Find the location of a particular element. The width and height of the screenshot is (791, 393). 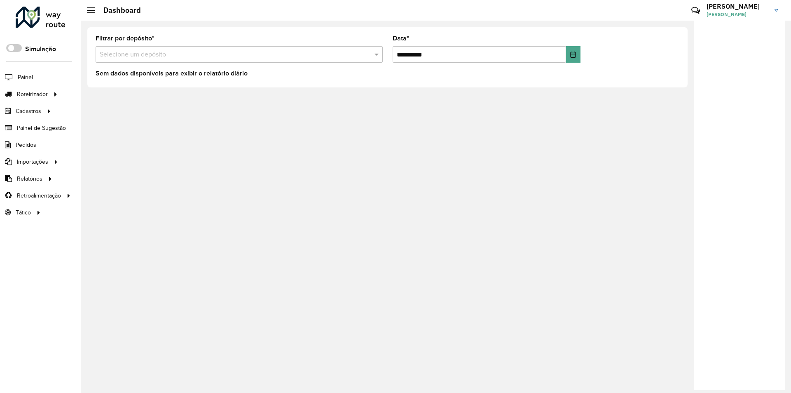

a: Contato Rápido is located at coordinates (695, 10).